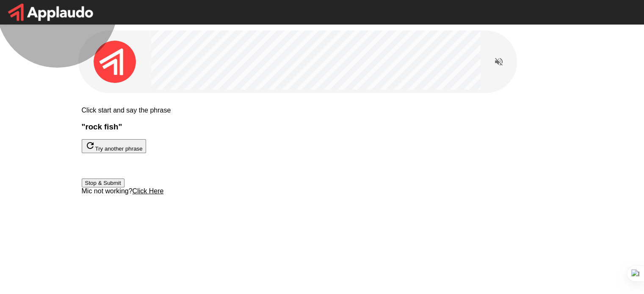 Image resolution: width=644 pixels, height=294 pixels. What do you see at coordinates (322, 127) in the screenshot?
I see `h3: " rock fish "` at bounding box center [322, 127].